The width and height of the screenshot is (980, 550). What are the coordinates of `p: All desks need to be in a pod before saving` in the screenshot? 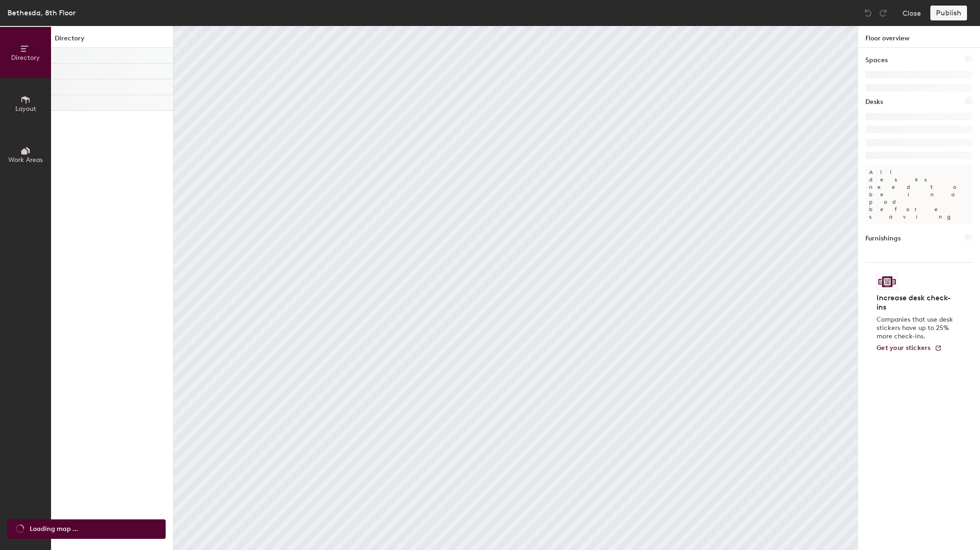 It's located at (919, 194).